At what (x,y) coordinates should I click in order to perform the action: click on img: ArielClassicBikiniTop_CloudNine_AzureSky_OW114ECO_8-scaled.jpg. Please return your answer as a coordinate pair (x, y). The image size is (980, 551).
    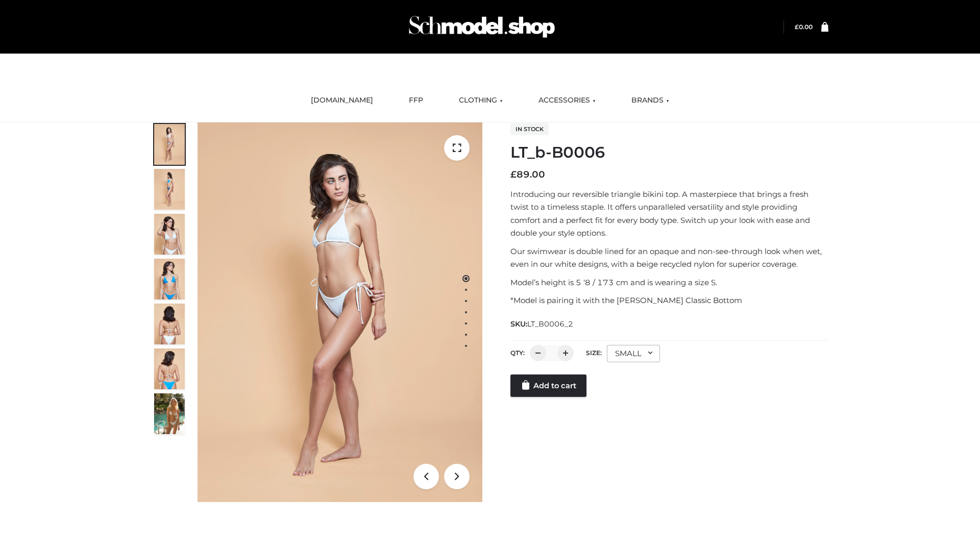
    Looking at the image, I should click on (170, 369).